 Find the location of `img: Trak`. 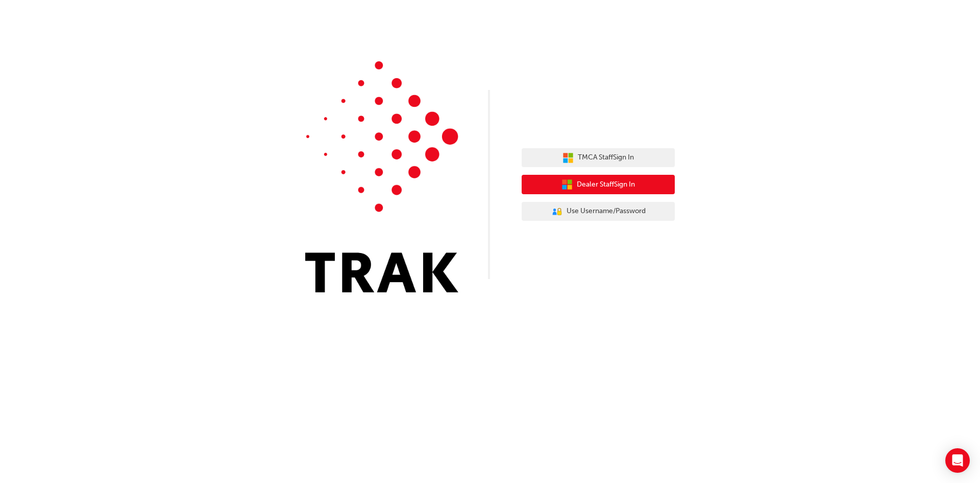

img: Trak is located at coordinates (382, 177).